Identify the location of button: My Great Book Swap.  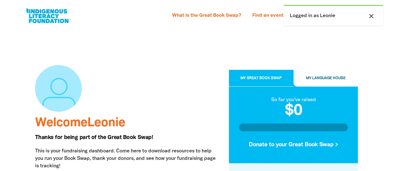
(261, 79).